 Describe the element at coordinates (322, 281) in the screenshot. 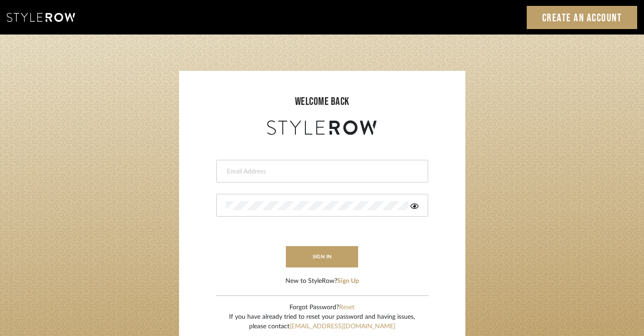

I see `div: New to StyleRow?` at that location.